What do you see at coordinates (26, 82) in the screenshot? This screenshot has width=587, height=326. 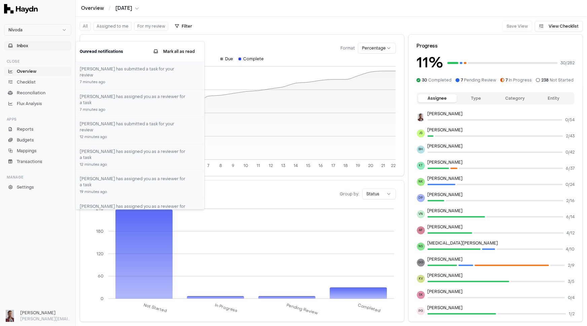 I see `span: Checklist` at bounding box center [26, 82].